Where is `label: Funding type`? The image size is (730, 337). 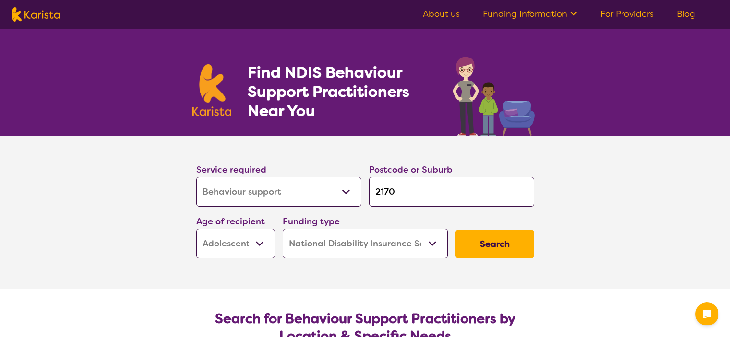
label: Funding type is located at coordinates (311, 222).